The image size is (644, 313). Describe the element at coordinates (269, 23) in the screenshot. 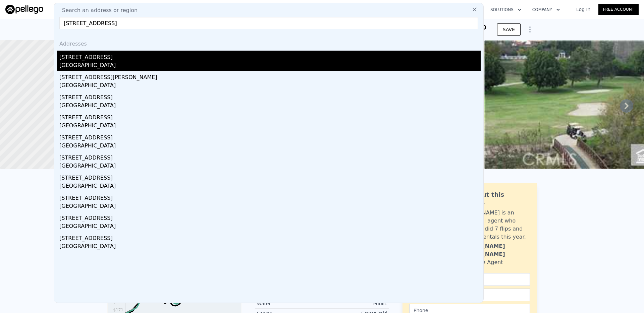

I see `input: Enter an address, city, region, neighborhood or zip code` at that location.